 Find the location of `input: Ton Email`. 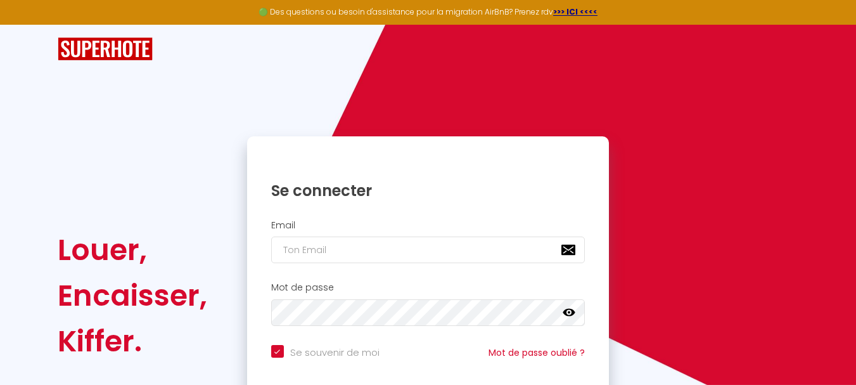

input: Ton Email is located at coordinates (429, 250).